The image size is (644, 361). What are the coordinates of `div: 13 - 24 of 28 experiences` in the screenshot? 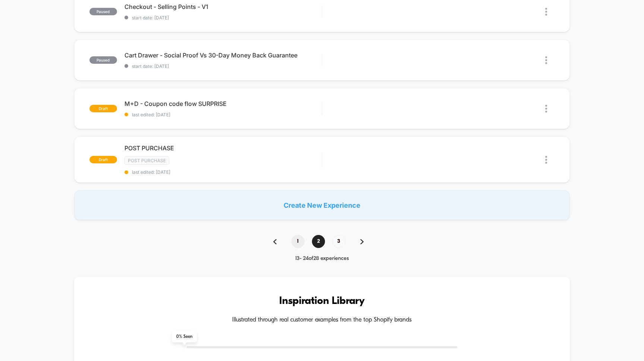 It's located at (322, 258).